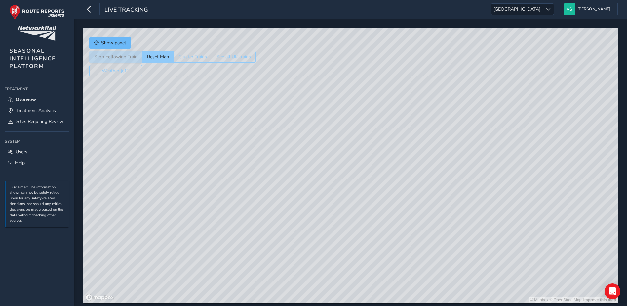  I want to click on button: Show panel, so click(110, 43).